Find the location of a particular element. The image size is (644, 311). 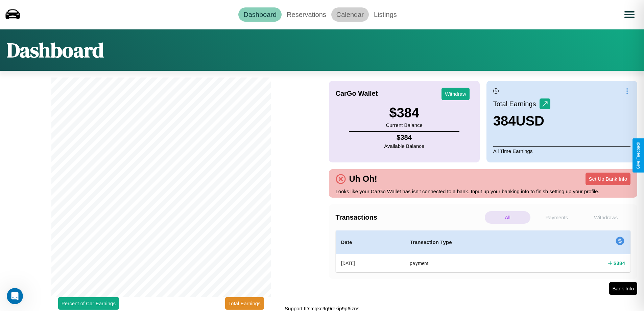

div: Give Feedback is located at coordinates (639, 155).